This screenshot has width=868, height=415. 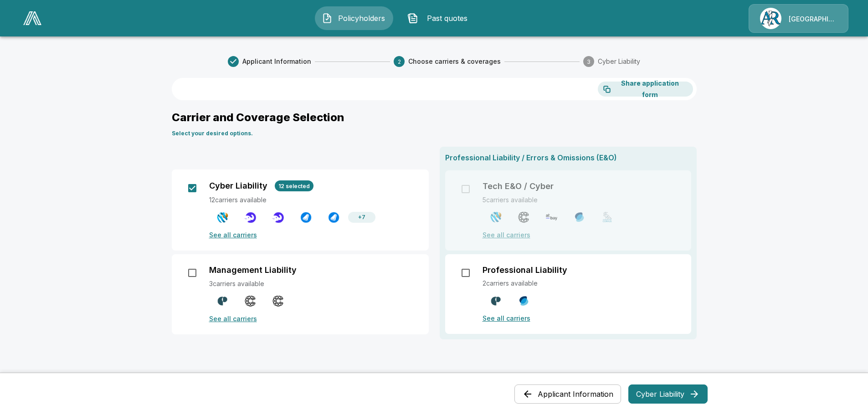 What do you see at coordinates (276, 61) in the screenshot?
I see `span: Applicant Information` at bounding box center [276, 61].